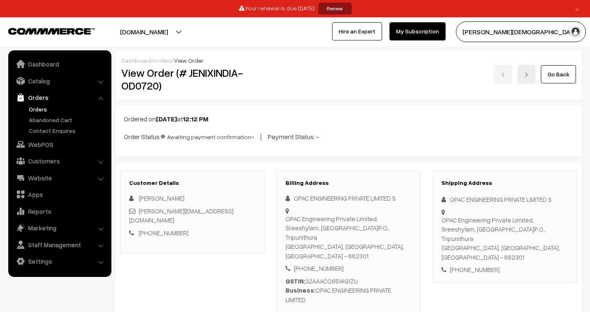 The image size is (590, 312). What do you see at coordinates (59, 144) in the screenshot?
I see `a: WebPOS` at bounding box center [59, 144].